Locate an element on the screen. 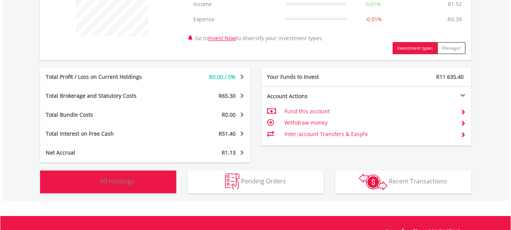 The width and height of the screenshot is (511, 230). td: Withdraw money is located at coordinates (369, 123).